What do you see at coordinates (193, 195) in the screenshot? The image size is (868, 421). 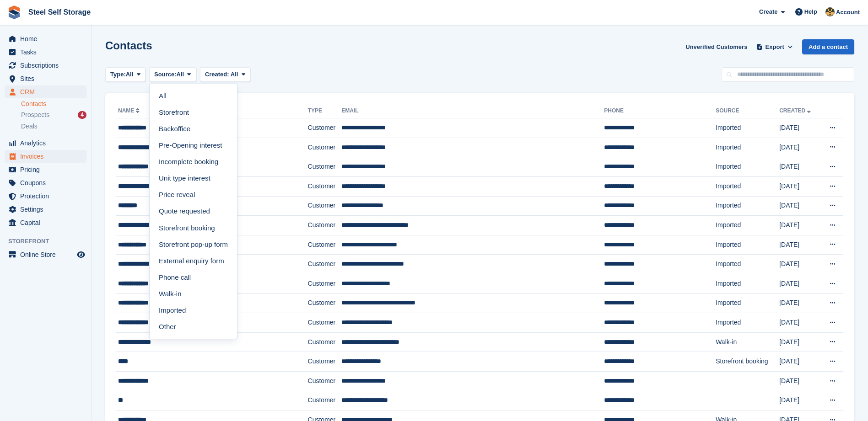 I see `a: Price reveal` at bounding box center [193, 195].